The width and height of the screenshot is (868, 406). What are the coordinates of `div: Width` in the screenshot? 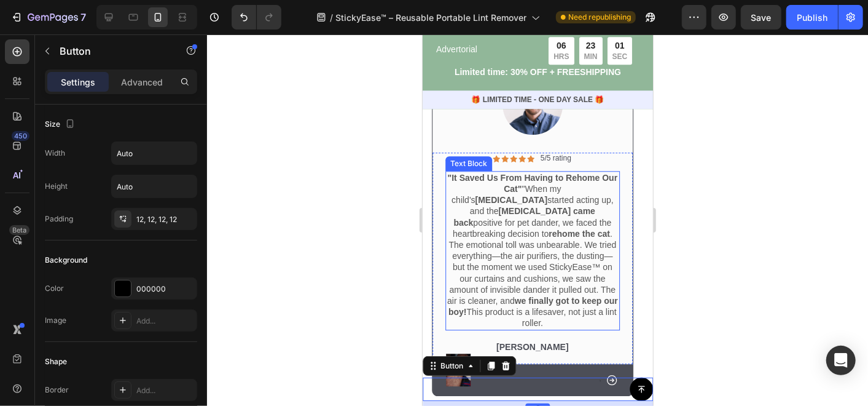 It's located at (54, 153).